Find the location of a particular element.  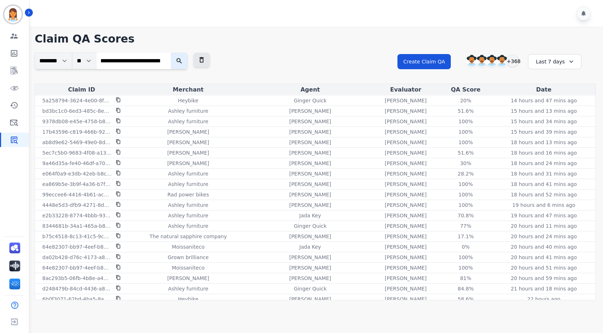

p: 15 hours and 39 mins ago is located at coordinates (543, 132).